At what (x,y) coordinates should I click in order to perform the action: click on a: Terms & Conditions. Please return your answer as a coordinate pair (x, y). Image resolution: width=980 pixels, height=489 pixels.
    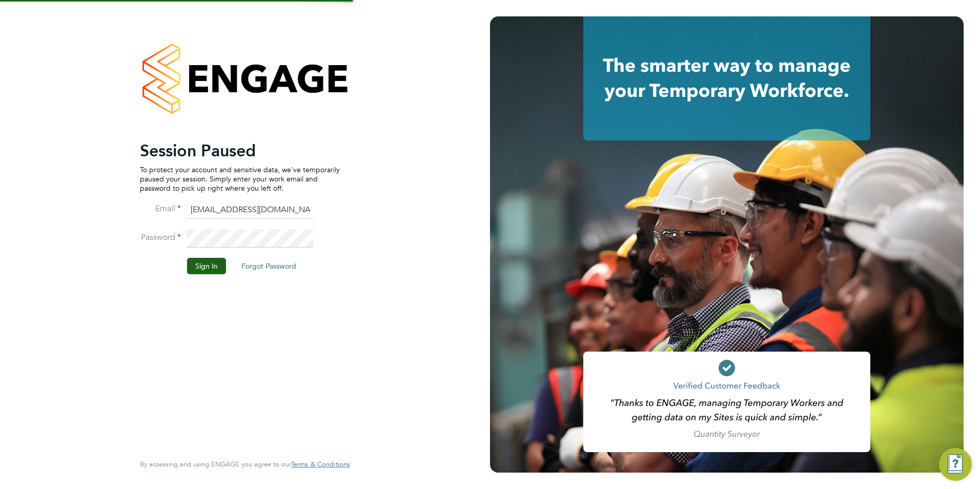
    Looking at the image, I should click on (320, 465).